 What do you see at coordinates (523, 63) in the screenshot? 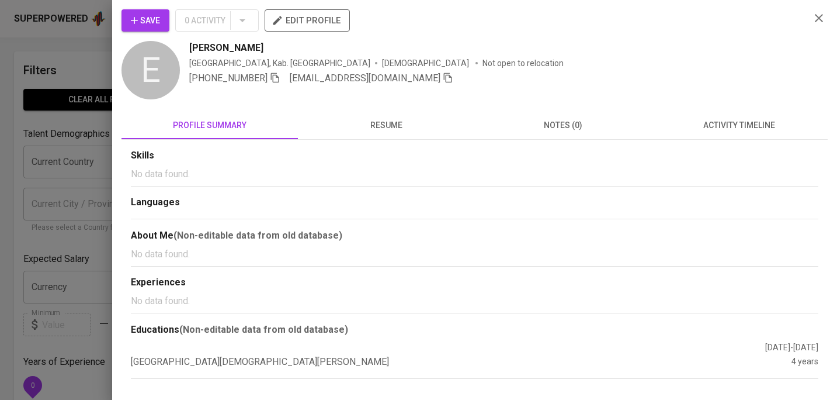
I see `p: Not open to relocation` at bounding box center [523, 63].